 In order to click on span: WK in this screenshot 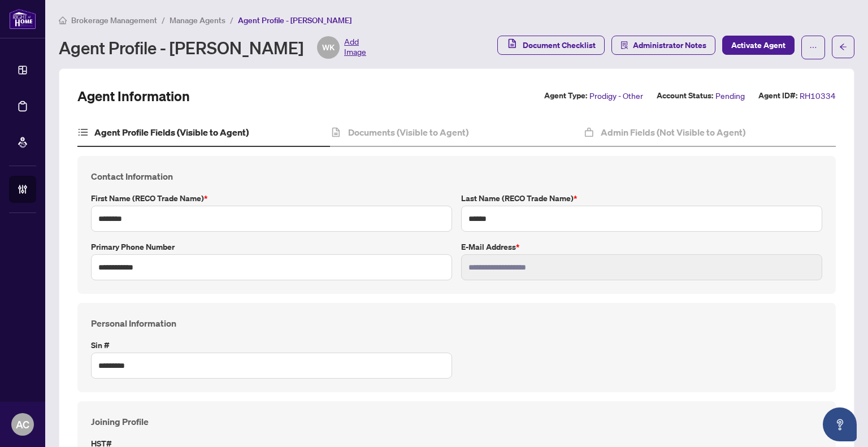, I will do `click(328, 48)`.